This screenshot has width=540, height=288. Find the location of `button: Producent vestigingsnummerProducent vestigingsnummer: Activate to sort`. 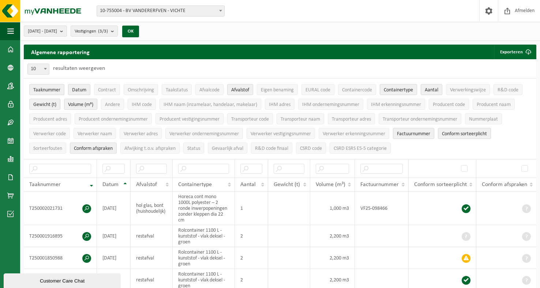

button: Producent vestigingsnummerProducent vestigingsnummer: Activate to sort is located at coordinates (189, 119).